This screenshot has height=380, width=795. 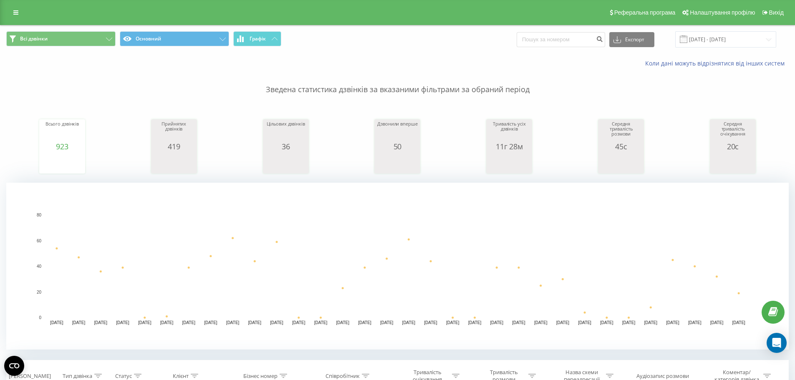 I want to click on span: Графік, so click(x=257, y=39).